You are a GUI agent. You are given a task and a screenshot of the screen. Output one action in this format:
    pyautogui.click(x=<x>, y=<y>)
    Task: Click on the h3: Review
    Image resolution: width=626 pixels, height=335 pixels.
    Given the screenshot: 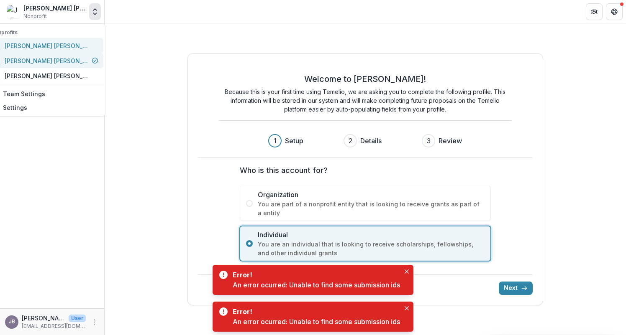 What is the action you would take?
    pyautogui.click(x=450, y=141)
    